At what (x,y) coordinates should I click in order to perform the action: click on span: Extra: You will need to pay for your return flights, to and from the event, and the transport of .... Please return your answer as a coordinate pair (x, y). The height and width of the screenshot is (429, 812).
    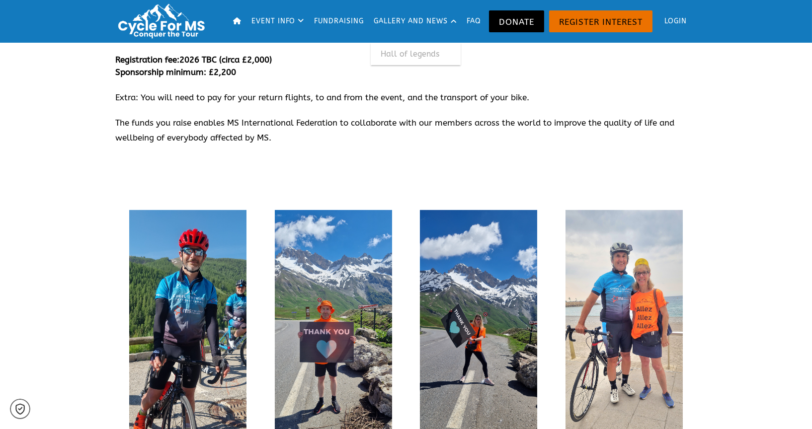
    Looking at the image, I should click on (322, 97).